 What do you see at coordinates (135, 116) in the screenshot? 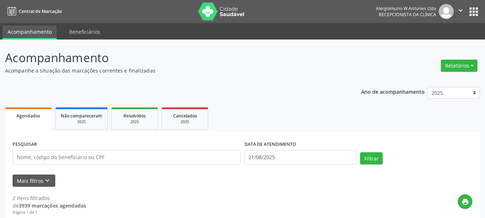
I see `span: Resolvidos` at bounding box center [135, 116].